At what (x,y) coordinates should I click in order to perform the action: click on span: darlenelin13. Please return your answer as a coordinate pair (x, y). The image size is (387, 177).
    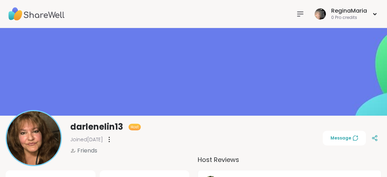
    Looking at the image, I should click on (97, 127).